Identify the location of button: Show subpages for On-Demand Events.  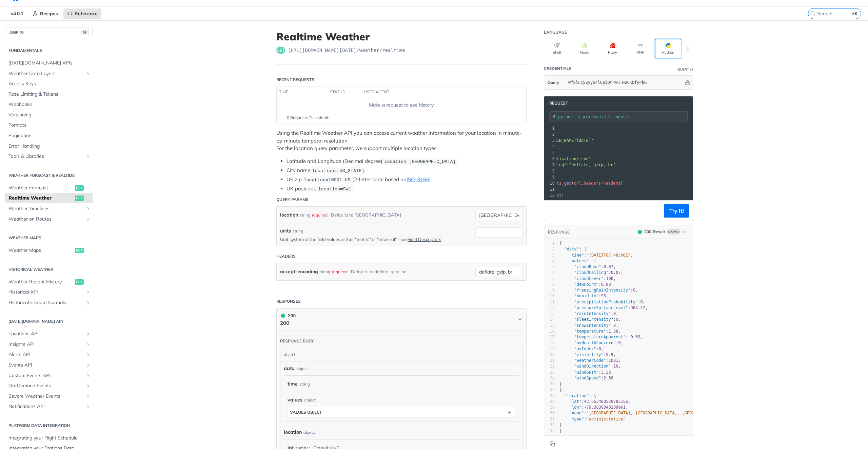
(88, 386).